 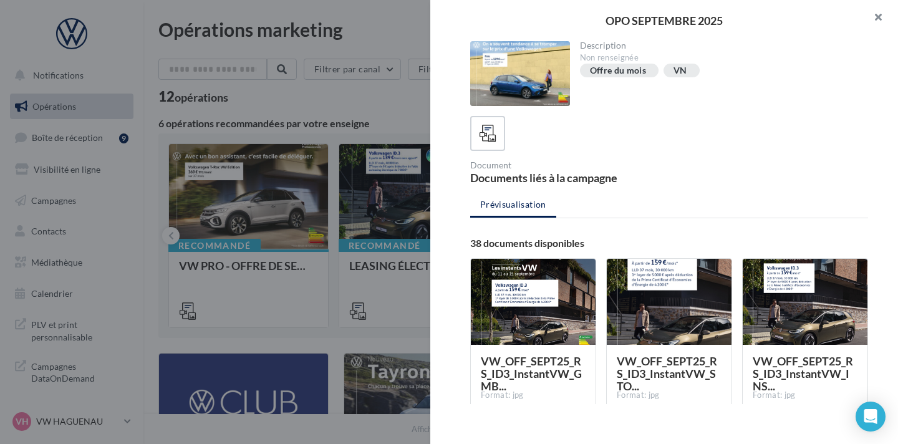 What do you see at coordinates (669, 243) in the screenshot?
I see `div: 38 documents disponibles` at bounding box center [669, 243].